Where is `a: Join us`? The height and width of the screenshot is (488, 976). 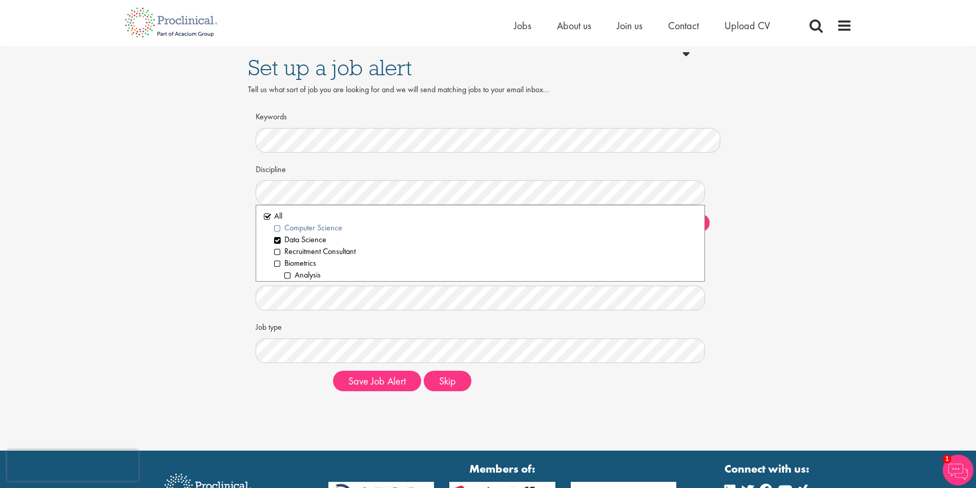
a: Join us is located at coordinates (630, 26).